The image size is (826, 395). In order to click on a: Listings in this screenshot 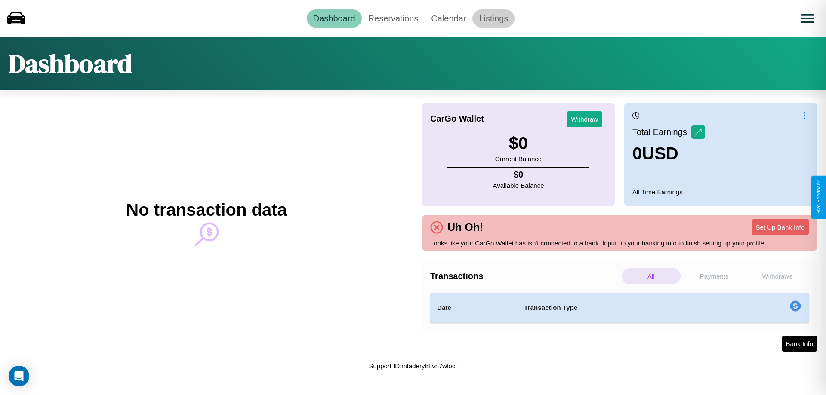, I will do `click(494, 19)`.